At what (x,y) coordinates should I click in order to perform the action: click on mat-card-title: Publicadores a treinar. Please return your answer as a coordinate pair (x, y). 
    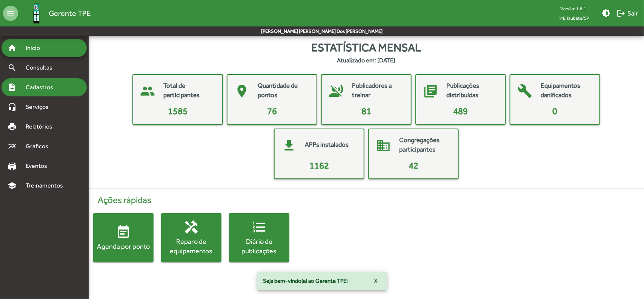
    Looking at the image, I should click on (378, 90).